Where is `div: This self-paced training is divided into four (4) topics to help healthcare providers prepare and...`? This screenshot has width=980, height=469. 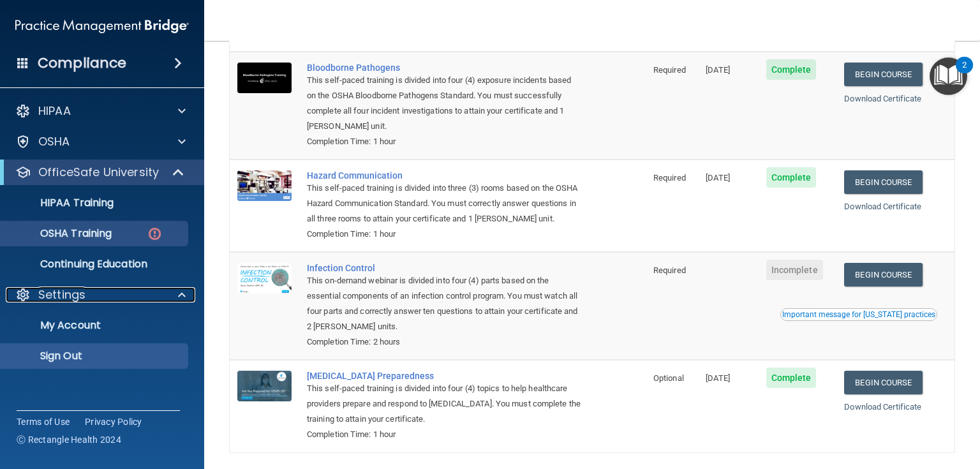
div: This self-paced training is divided into four (4) topics to help healthcare providers prepare and... is located at coordinates (444, 404).